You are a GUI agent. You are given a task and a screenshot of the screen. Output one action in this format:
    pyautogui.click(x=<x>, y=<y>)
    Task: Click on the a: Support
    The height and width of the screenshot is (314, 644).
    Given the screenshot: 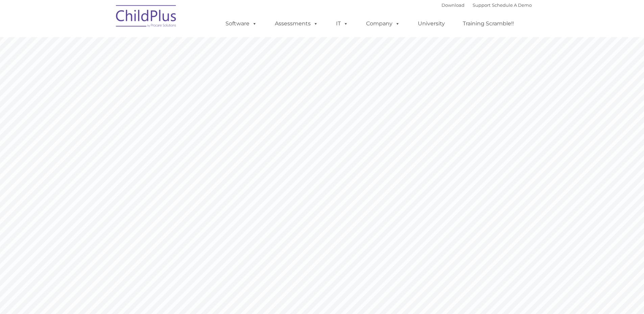 What is the action you would take?
    pyautogui.click(x=481, y=5)
    